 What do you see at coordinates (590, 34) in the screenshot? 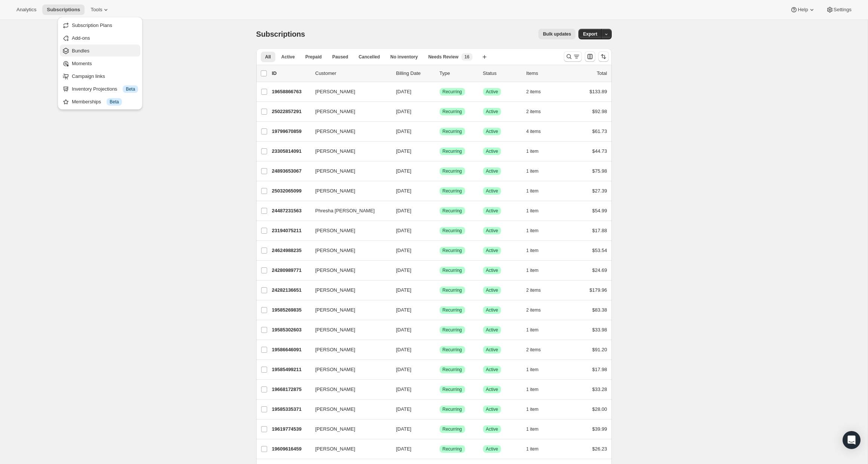
I see `span: Export` at bounding box center [590, 34].